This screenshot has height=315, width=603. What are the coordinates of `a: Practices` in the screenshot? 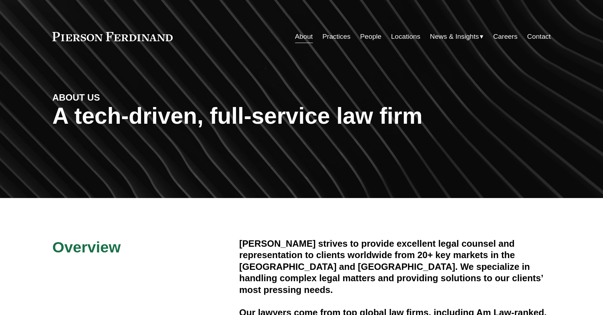 It's located at (336, 37).